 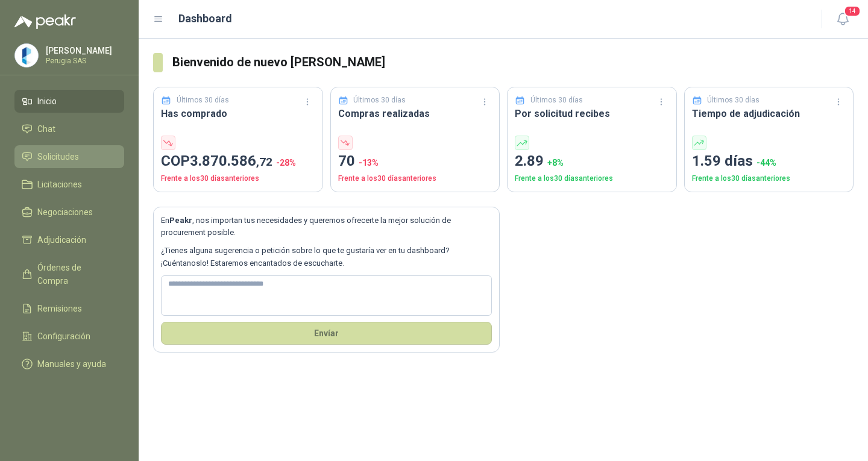 What do you see at coordinates (60, 309) in the screenshot?
I see `span: Remisiones` at bounding box center [60, 309].